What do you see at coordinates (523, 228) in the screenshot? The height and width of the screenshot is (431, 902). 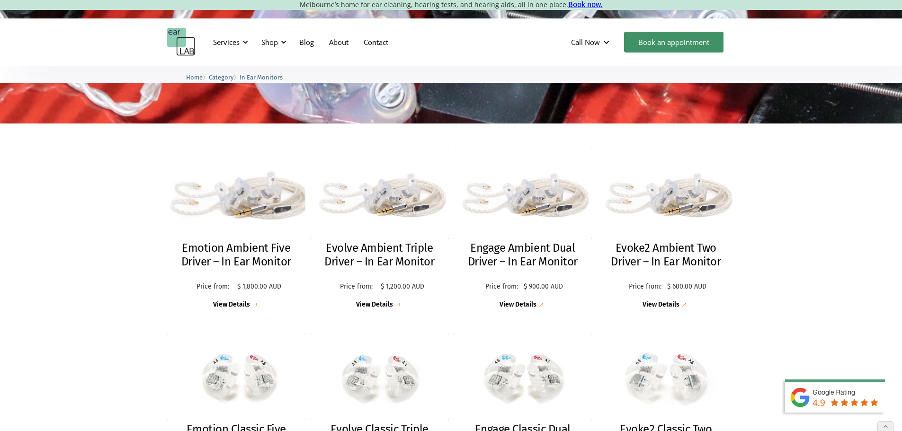 I see `a: Engage Ambient Dual Driver – In Ear MonitorEngage Ambient Dual Driver – In Ear MonitorPrice from:...` at bounding box center [523, 228].